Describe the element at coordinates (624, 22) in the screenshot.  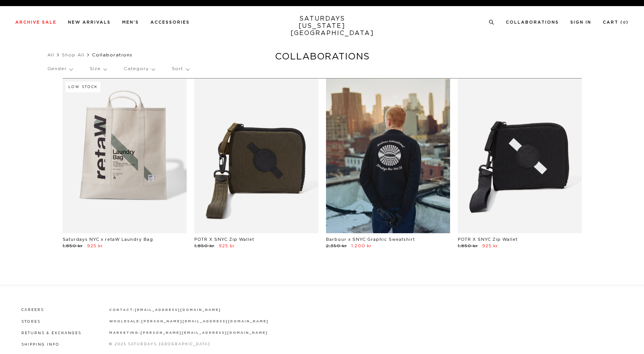
I see `small: 0` at that location.